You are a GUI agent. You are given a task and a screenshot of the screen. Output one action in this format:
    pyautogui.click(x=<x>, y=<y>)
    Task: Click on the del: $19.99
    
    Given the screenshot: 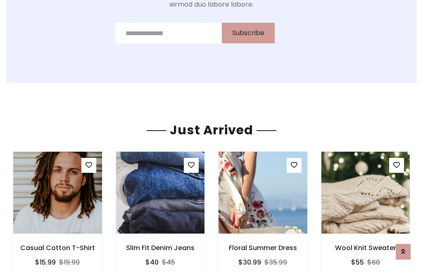 What is the action you would take?
    pyautogui.click(x=69, y=262)
    